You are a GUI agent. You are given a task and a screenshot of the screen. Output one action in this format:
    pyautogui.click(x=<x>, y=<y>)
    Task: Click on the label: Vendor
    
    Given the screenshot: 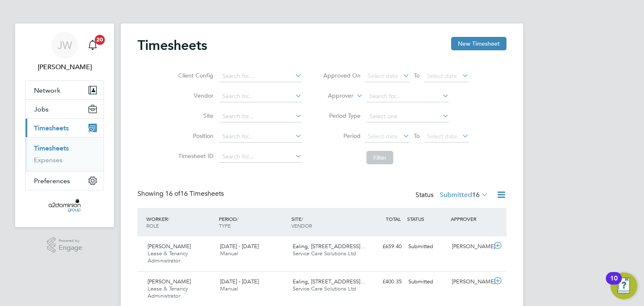 What is the action you would take?
    pyautogui.click(x=194, y=96)
    